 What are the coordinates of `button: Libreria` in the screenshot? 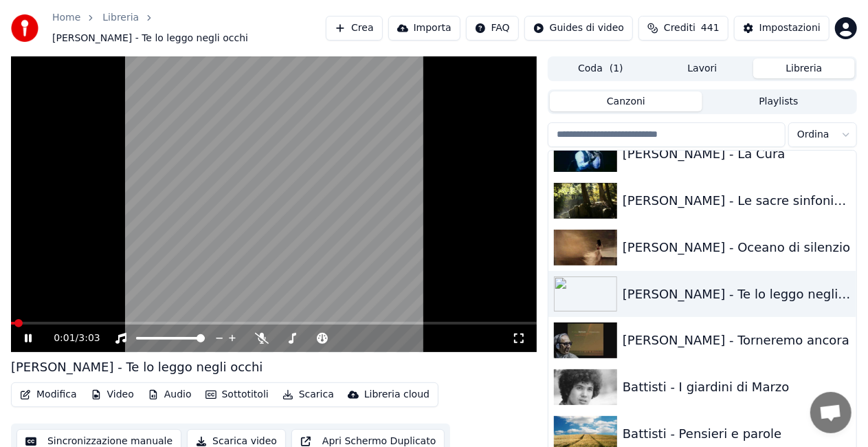 It's located at (804, 68).